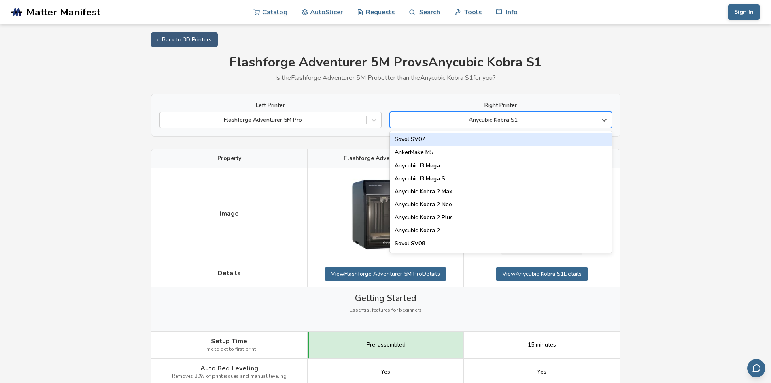  I want to click on input: Flashforge Adventurer 5M Pro, so click(165, 120).